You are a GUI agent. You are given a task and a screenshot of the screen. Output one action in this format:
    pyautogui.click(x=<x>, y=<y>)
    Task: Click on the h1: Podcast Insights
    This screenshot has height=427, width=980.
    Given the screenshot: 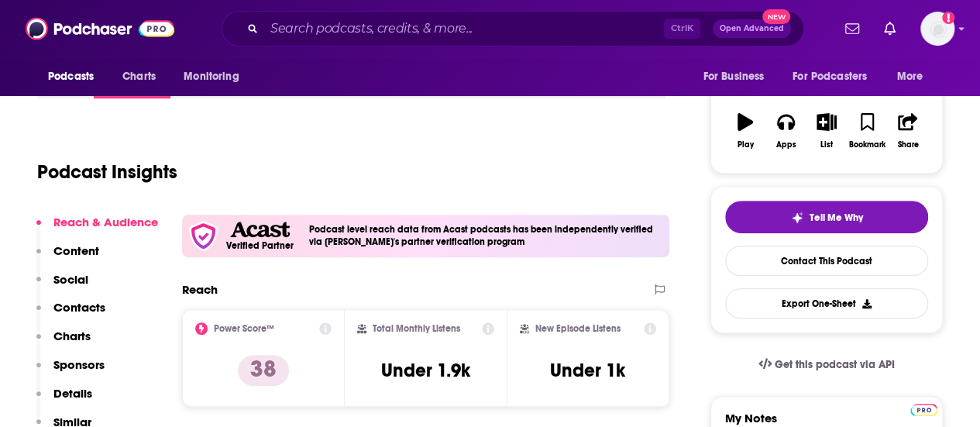 What is the action you would take?
    pyautogui.click(x=107, y=172)
    